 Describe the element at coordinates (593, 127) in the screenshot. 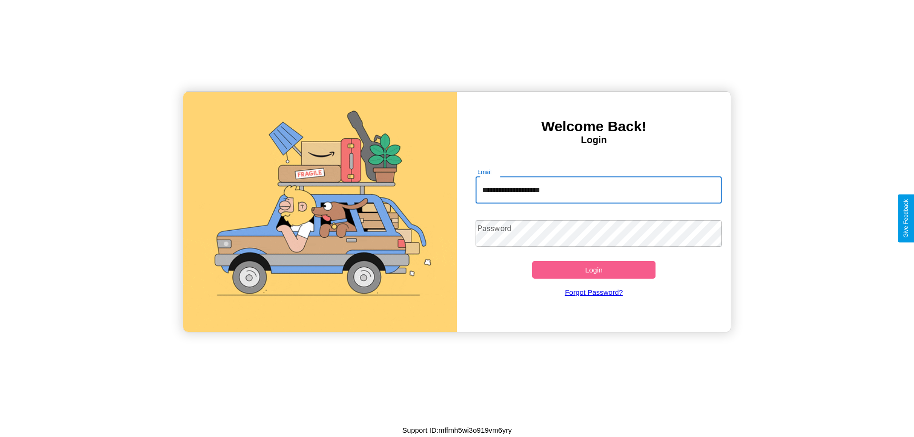

I see `h3: Welcome Back!` at that location.